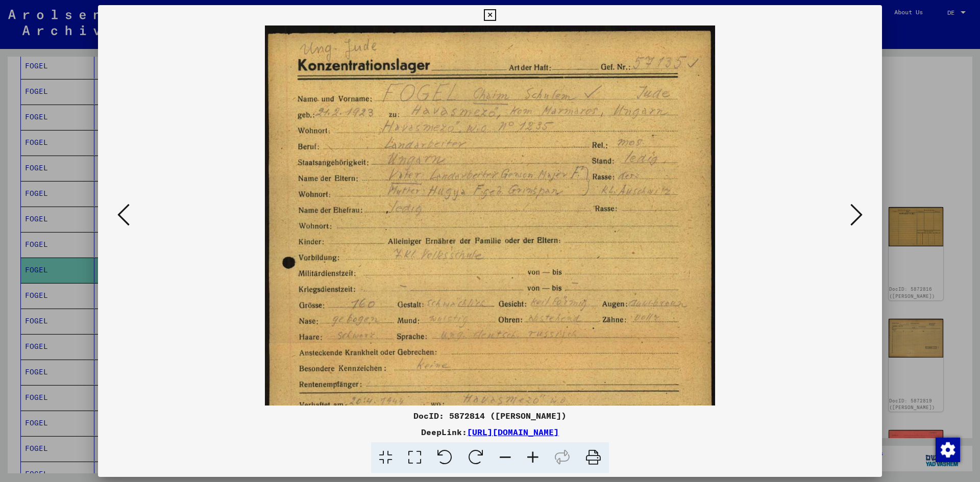  Describe the element at coordinates (445, 432) in the screenshot. I see `font: DeepLink:` at that location.